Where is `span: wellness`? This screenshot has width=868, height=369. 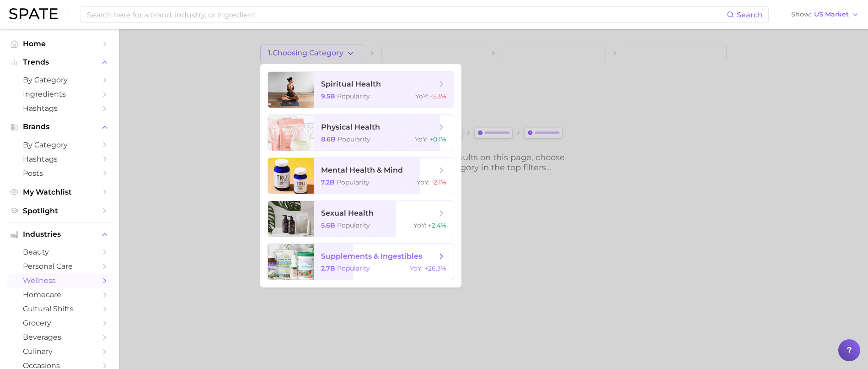 span: wellness is located at coordinates (59, 280).